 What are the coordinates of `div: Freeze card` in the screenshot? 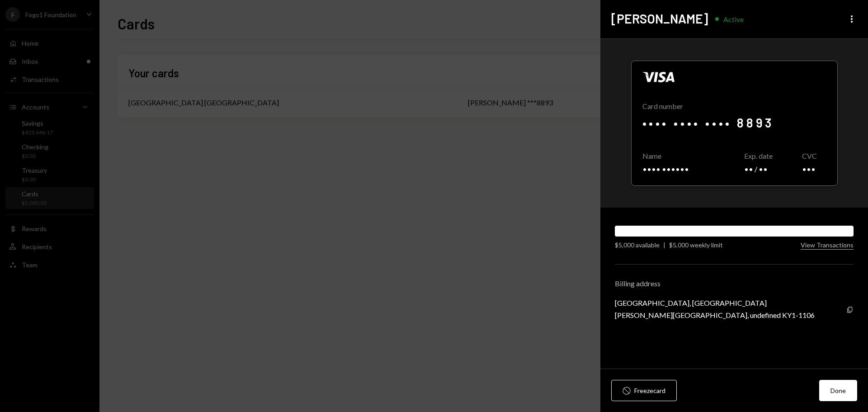 It's located at (649, 390).